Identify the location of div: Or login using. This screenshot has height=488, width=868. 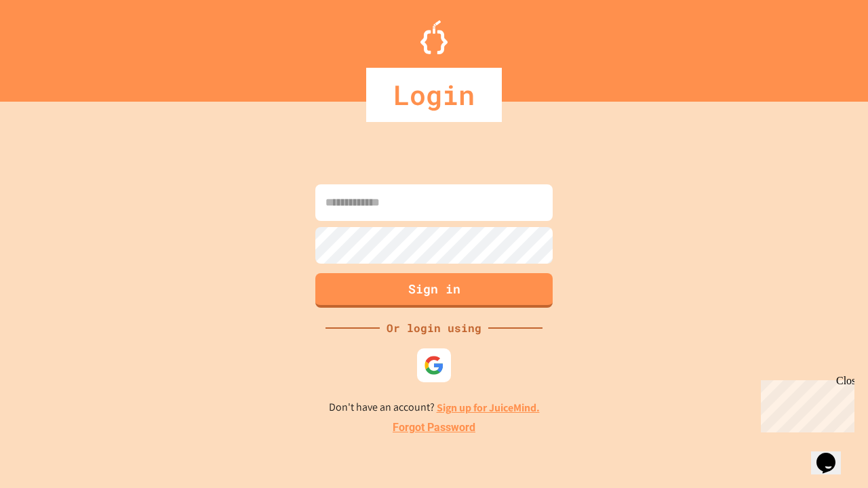
(434, 328).